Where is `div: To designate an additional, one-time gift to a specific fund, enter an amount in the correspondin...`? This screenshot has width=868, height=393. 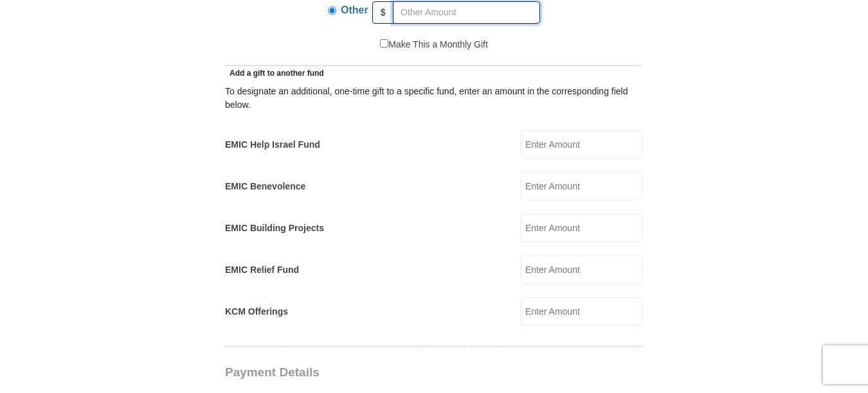 div: To designate an additional, one-time gift to a specific fund, enter an amount in the correspondin... is located at coordinates (434, 99).